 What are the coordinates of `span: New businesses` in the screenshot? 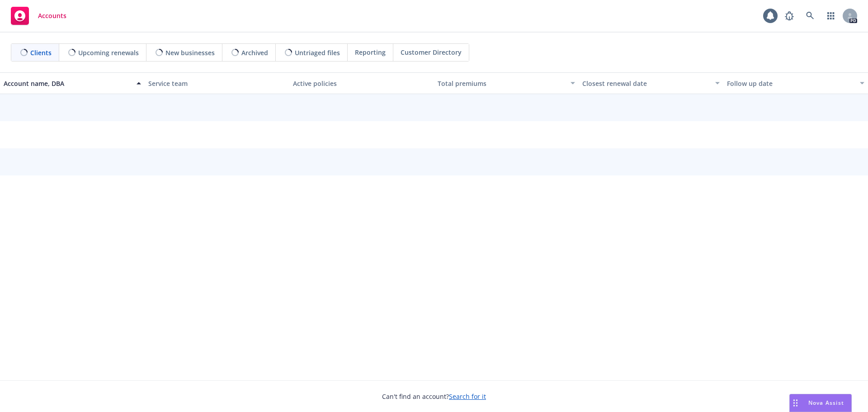 It's located at (190, 53).